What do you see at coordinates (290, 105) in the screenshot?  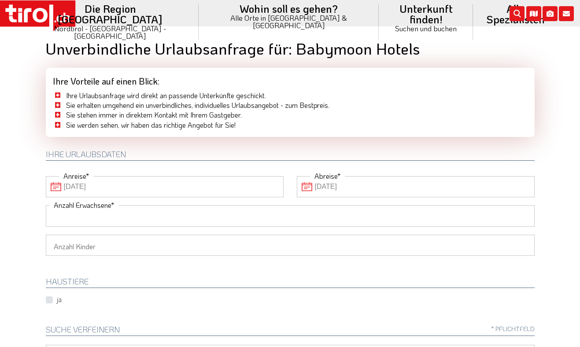 I see `li: Sie erhalten umgehend ein unverbindliches, individuelles Urlaubsangebot - zum Bestpreis.` at bounding box center [290, 105].